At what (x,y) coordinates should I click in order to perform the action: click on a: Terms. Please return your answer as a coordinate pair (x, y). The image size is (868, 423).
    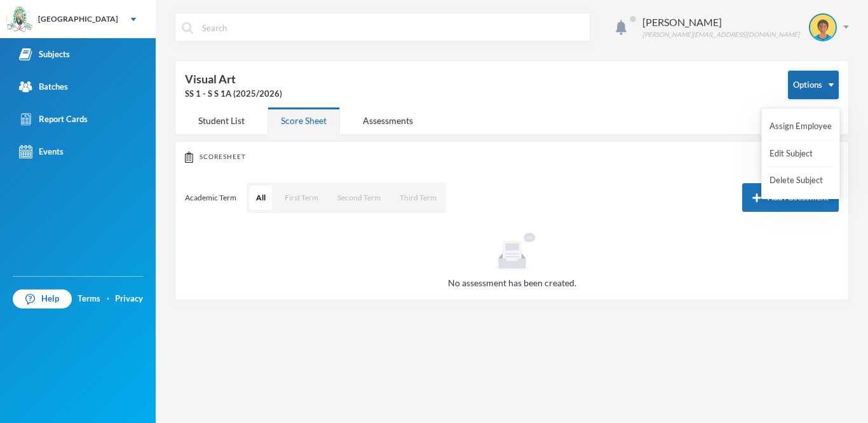
    Looking at the image, I should click on (89, 299).